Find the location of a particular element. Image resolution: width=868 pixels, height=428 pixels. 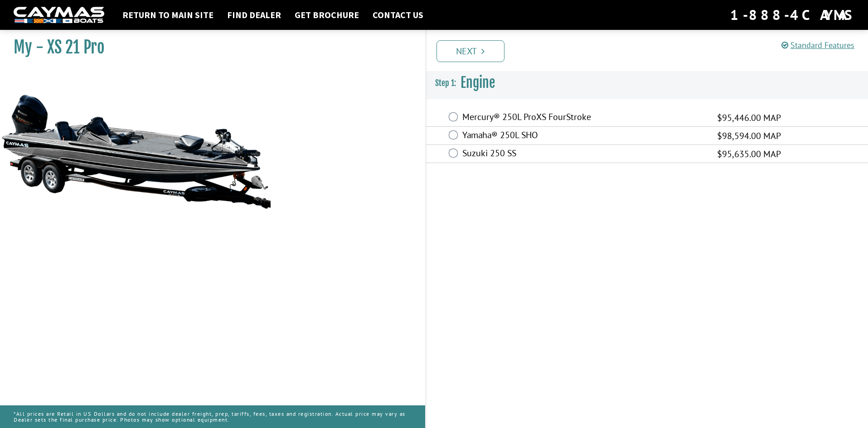

span: $95,446.00 MAP is located at coordinates (748, 118).